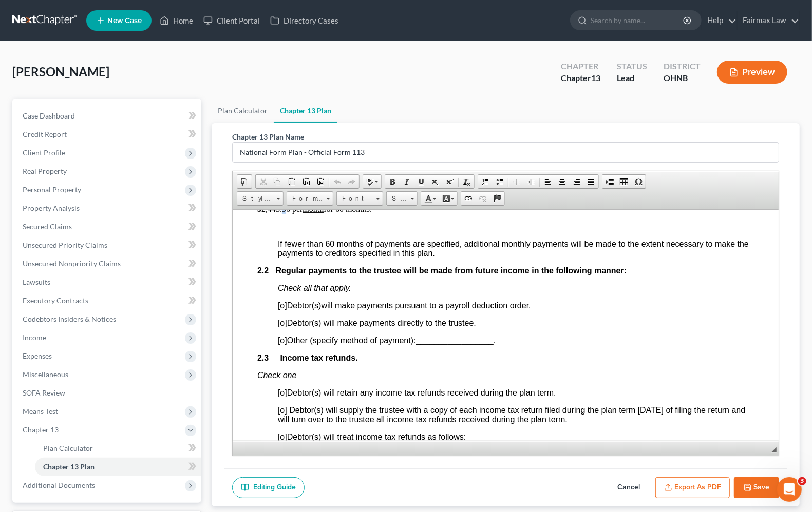 This screenshot has width=812, height=512. What do you see at coordinates (430, 199) in the screenshot?
I see `a: Text Color` at bounding box center [430, 199].